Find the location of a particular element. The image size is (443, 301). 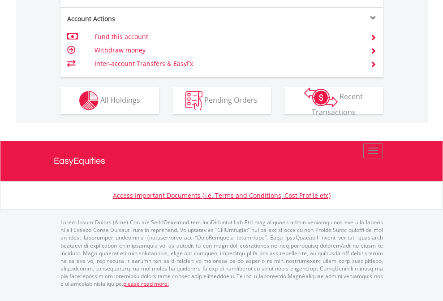

div: EasyEquities is located at coordinates (222, 161).